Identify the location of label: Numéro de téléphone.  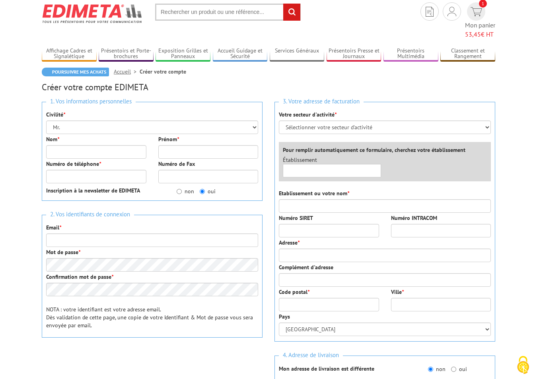
(74, 164).